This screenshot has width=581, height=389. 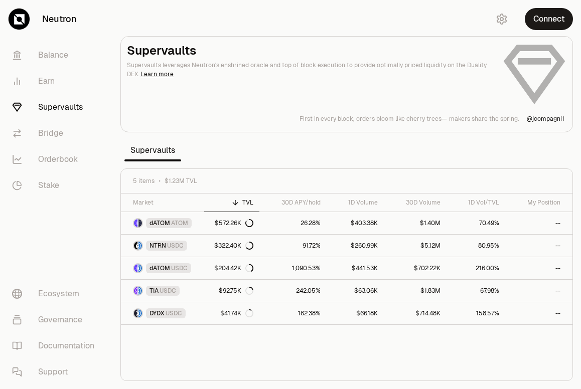 I want to click on div: Market, so click(x=166, y=203).